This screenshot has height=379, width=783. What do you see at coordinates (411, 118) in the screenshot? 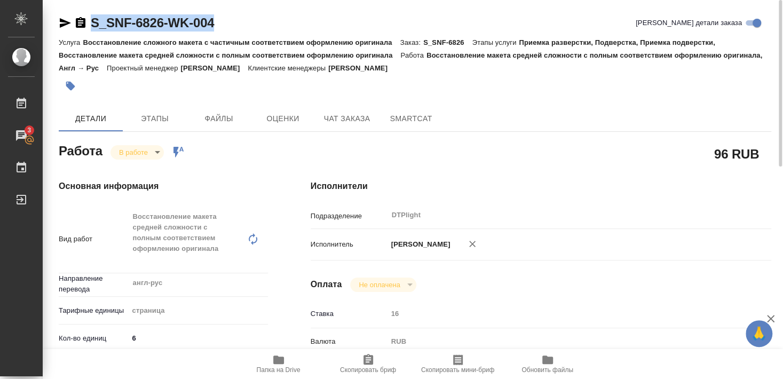
I see `span: SmartCat` at bounding box center [411, 118].